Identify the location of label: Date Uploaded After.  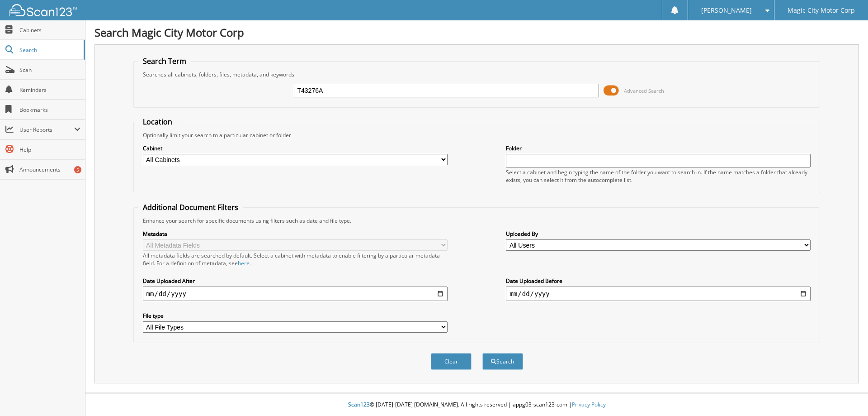
(295, 280).